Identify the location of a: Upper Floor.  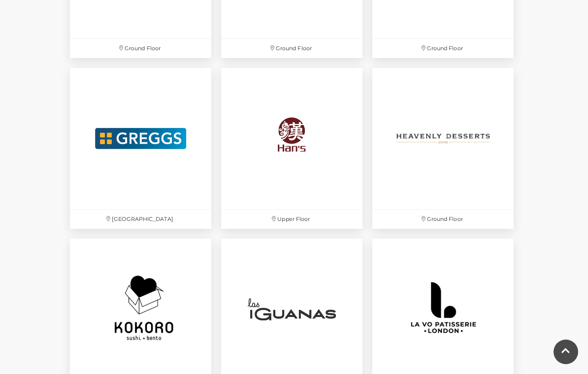
(292, 148).